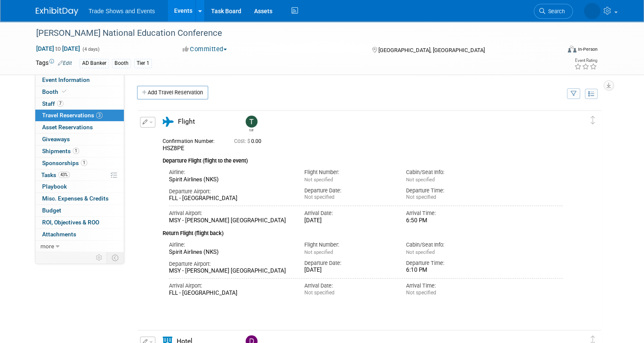  I want to click on a: ROI, Objectives & ROO, so click(80, 222).